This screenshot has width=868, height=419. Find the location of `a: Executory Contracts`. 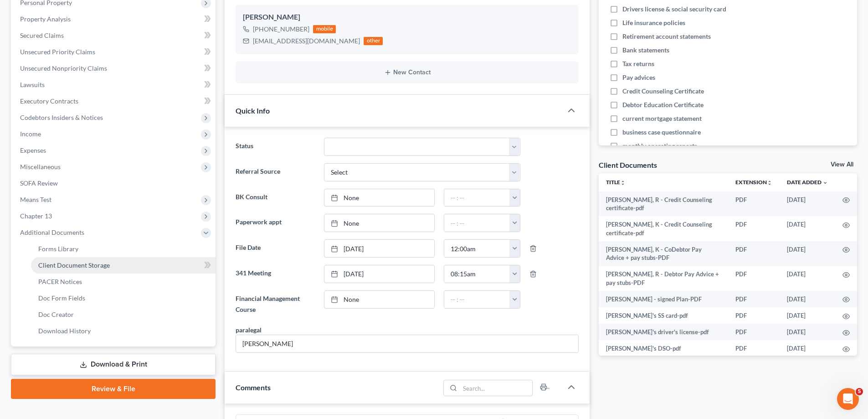

a: Executory Contracts is located at coordinates (114, 101).